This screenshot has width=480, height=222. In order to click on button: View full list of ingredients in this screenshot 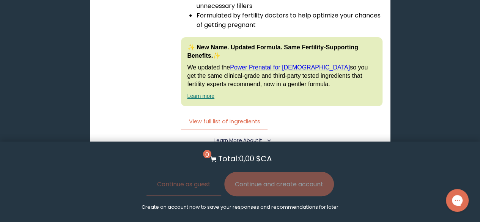, I will do `click(224, 121)`.